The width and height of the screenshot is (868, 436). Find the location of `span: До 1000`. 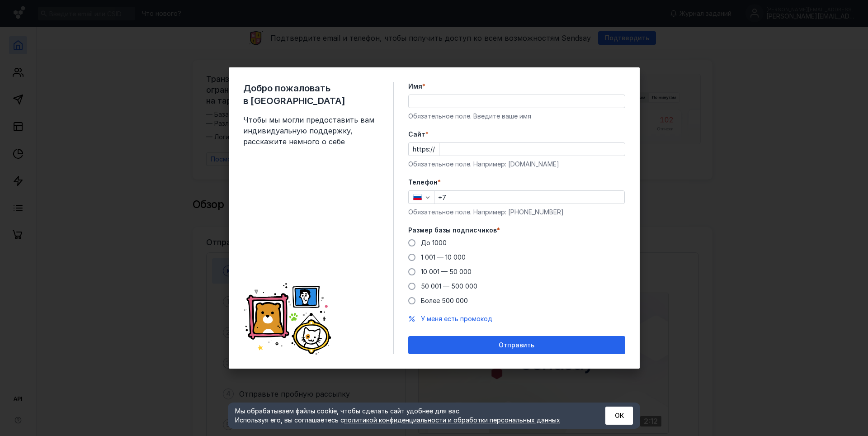

span: До 1000 is located at coordinates (433, 243).